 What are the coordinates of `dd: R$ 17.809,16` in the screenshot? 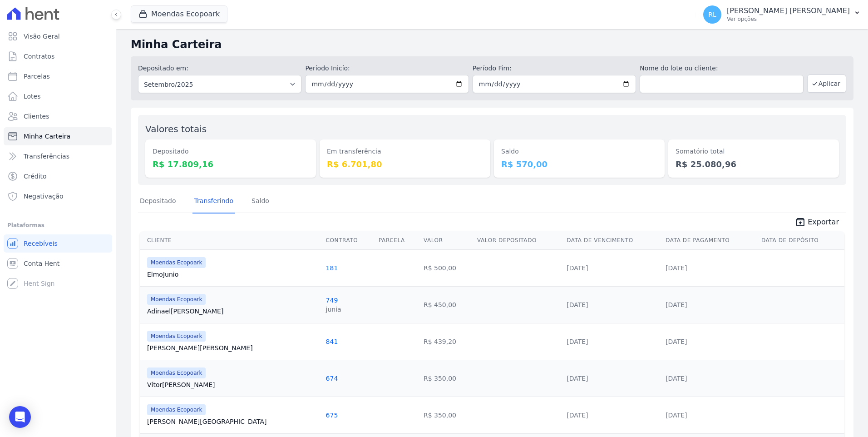 It's located at (231, 164).